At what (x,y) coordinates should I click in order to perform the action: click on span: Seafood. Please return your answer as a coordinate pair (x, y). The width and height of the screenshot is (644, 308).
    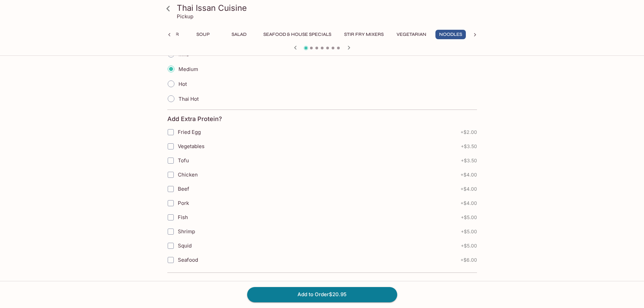
    Looking at the image, I should click on (188, 260).